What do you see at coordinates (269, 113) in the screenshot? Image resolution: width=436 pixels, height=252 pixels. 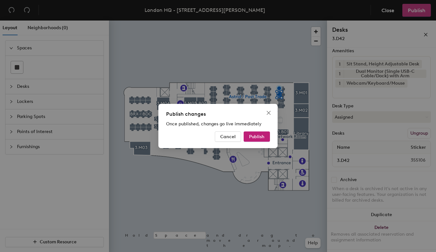 I see `span: Close` at bounding box center [269, 113].